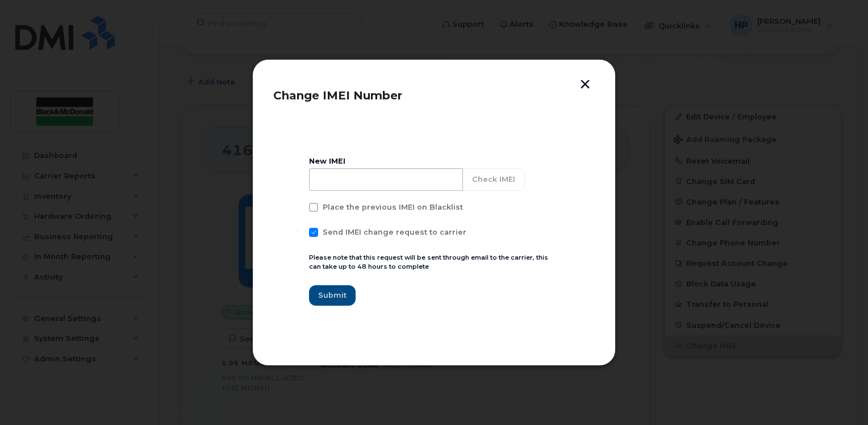 Image resolution: width=868 pixels, height=425 pixels. I want to click on small: Please note that this request will be sent through email to the carrier, this can take up to 48 h..., so click(428, 263).